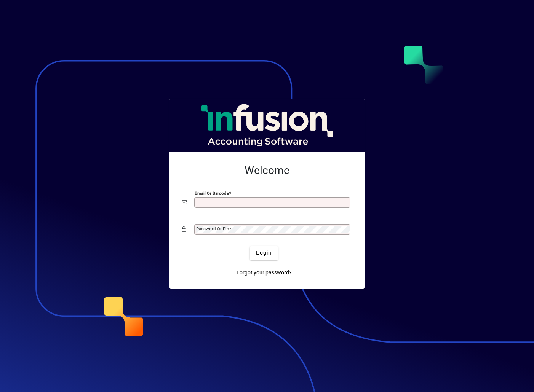 This screenshot has width=534, height=392. I want to click on h2: Welcome, so click(267, 170).